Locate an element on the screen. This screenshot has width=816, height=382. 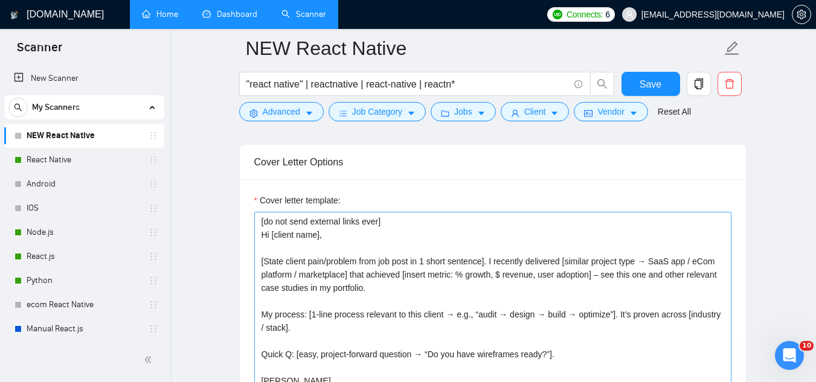
a: homeHome is located at coordinates (160, 14).